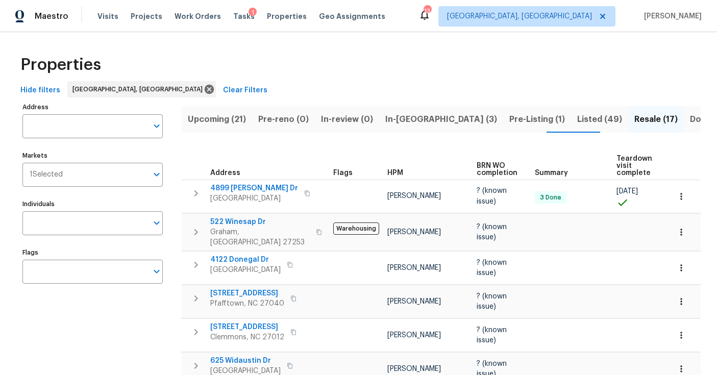 The height and width of the screenshot is (375, 717). I want to click on span: 3 Done, so click(550, 197).